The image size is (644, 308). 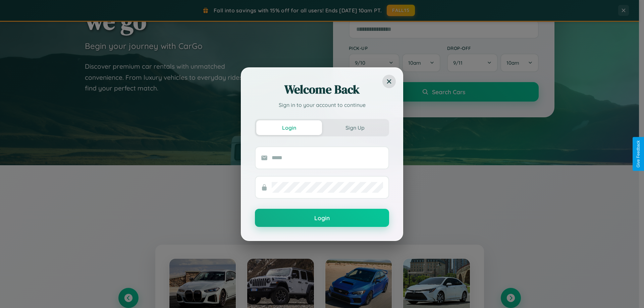 I want to click on div: Give Feedback, so click(x=638, y=154).